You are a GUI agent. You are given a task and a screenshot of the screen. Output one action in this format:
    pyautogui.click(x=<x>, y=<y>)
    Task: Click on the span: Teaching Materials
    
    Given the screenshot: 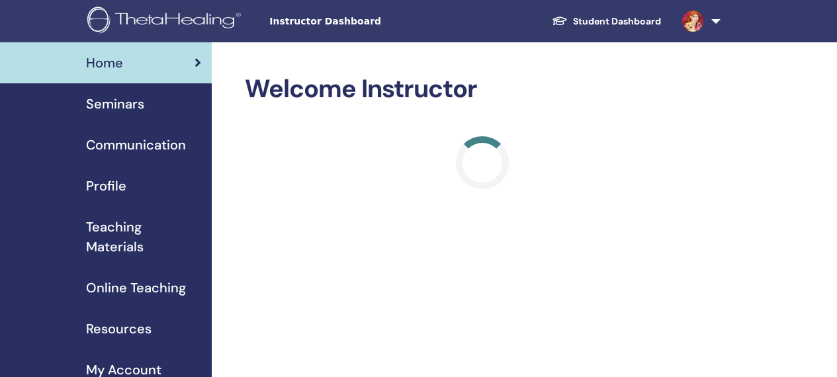 What is the action you would take?
    pyautogui.click(x=144, y=237)
    